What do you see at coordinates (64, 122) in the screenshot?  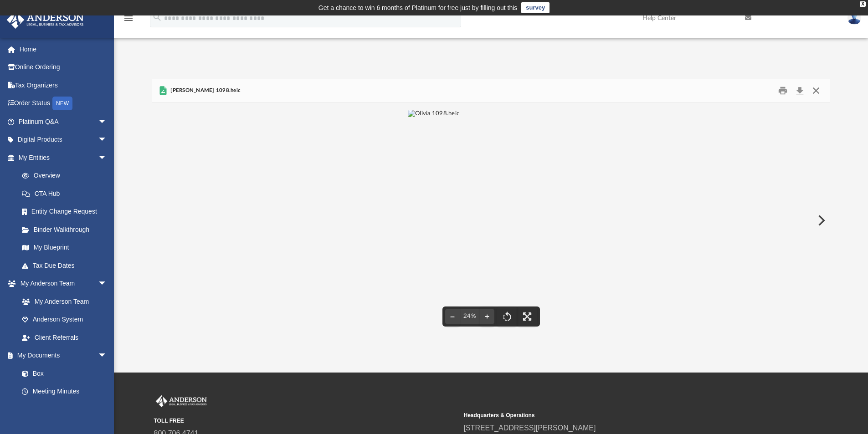 I see `a: Platinum Q&Aarrow_drop_down` at bounding box center [64, 122].